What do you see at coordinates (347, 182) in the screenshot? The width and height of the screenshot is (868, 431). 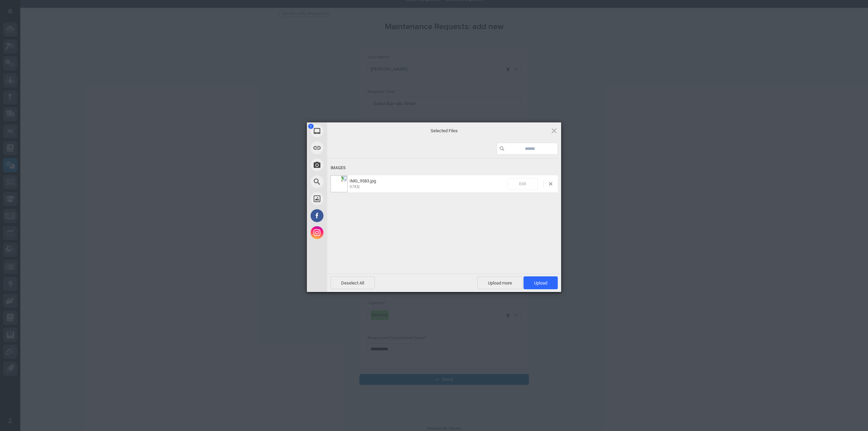 I see `div: Web Search` at bounding box center [347, 182].